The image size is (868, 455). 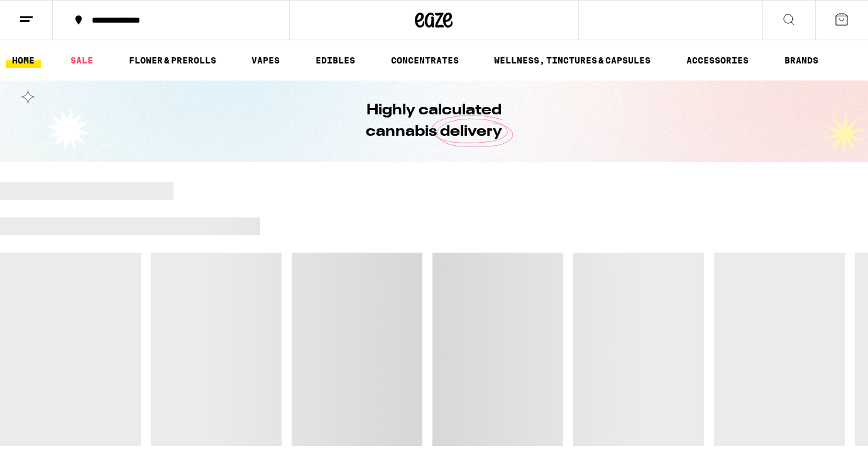 What do you see at coordinates (265, 60) in the screenshot?
I see `a: VAPES` at bounding box center [265, 60].